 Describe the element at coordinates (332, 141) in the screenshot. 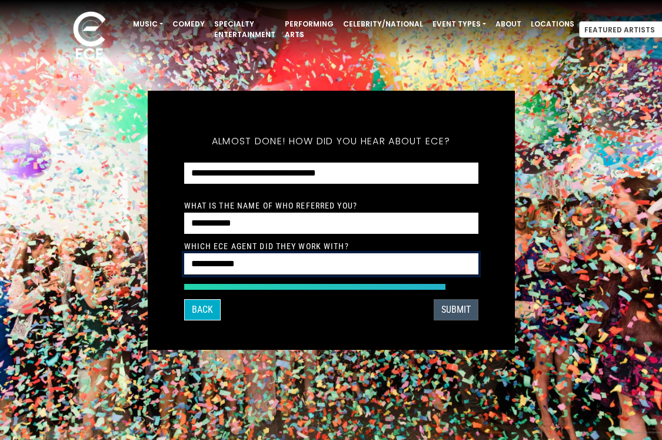

I see `h5: Almost done! How did you hear about ECE?` at that location.